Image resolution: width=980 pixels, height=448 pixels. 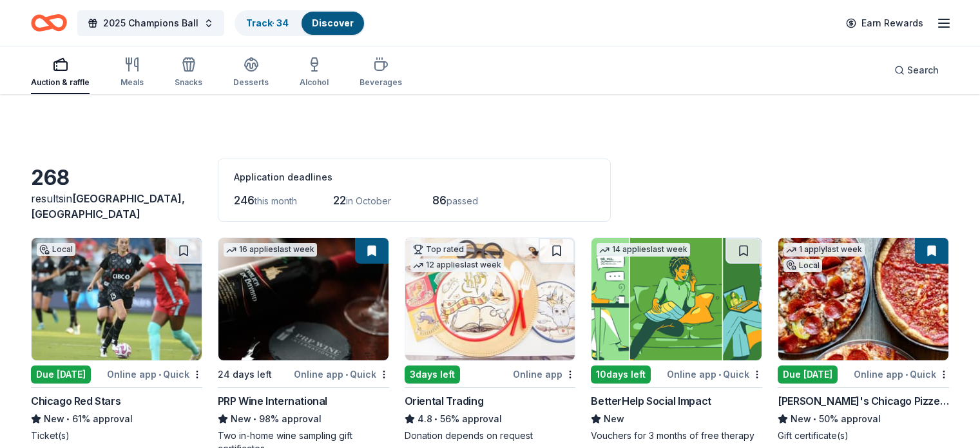 I want to click on div: 24 days left, so click(x=245, y=375).